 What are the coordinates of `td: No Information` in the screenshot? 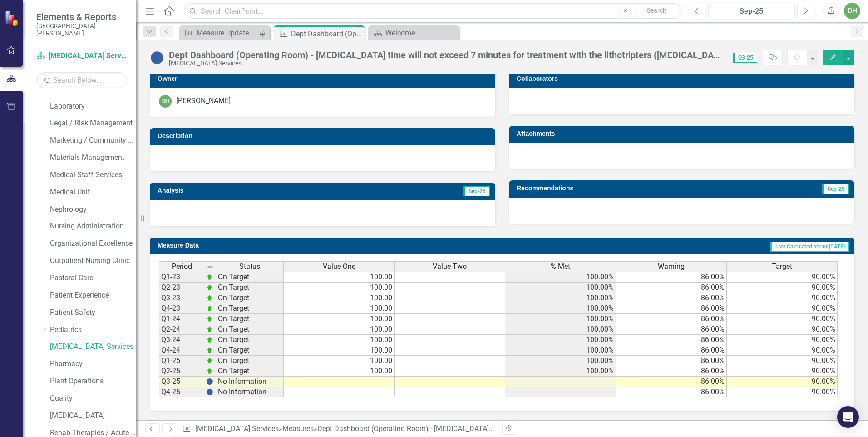 It's located at (250, 392).